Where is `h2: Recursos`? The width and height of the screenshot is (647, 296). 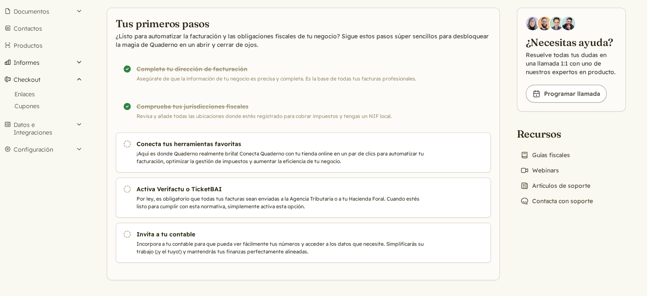
h2: Recursos is located at coordinates (556, 134).